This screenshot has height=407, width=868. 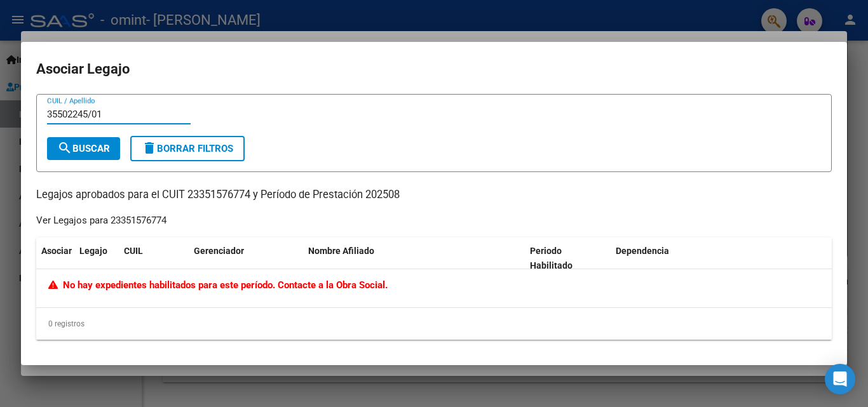 What do you see at coordinates (187, 149) in the screenshot?
I see `span: Borrar Filtros` at bounding box center [187, 149].